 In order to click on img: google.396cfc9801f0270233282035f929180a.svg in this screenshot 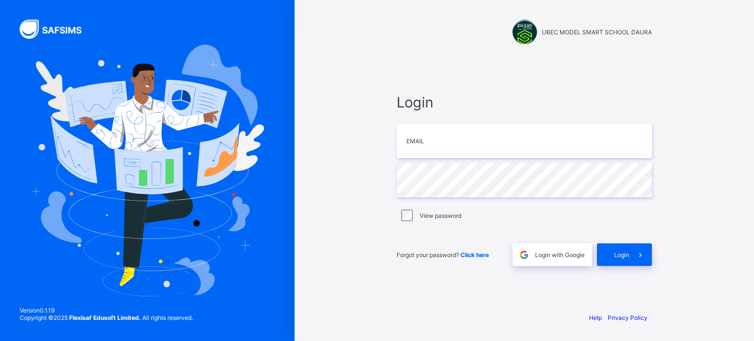, I will do `click(524, 255)`.